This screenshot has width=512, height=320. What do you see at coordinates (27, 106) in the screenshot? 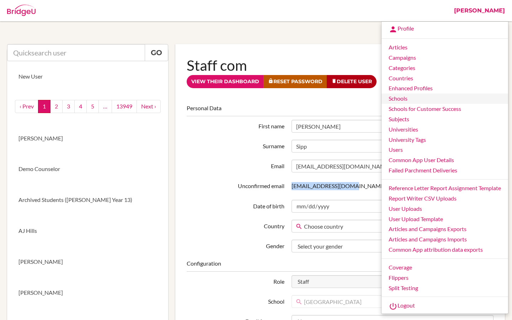
I see `a: ‹ Prev` at bounding box center [27, 106].